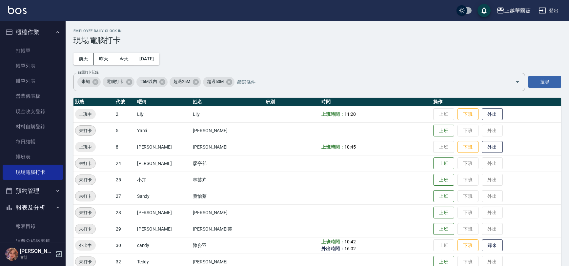  Describe the element at coordinates (152, 82) in the screenshot. I see `div: 25M以內` at that location.